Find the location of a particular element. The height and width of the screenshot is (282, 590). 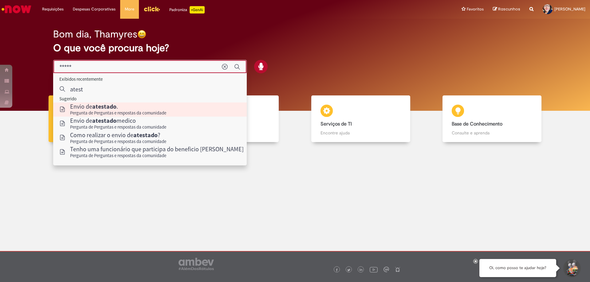

a: Tirar dúvidas Tirar dúvidas com Lupi Assist e Gen Ai is located at coordinates (98, 119).